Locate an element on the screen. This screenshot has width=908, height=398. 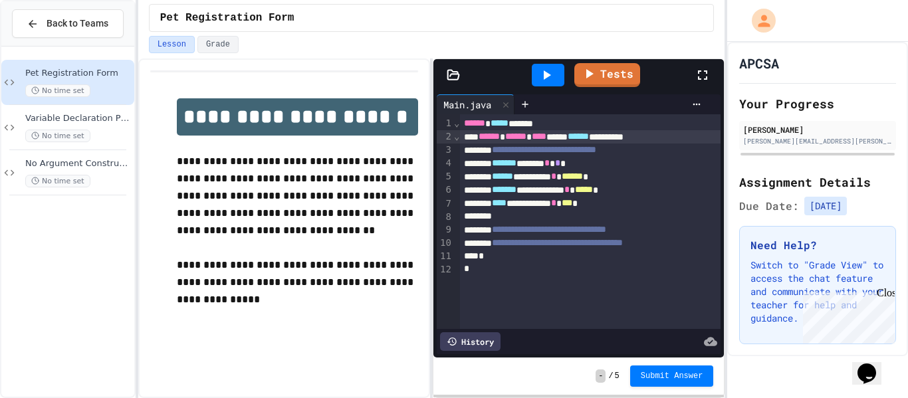
div: 5 is located at coordinates (445, 177).